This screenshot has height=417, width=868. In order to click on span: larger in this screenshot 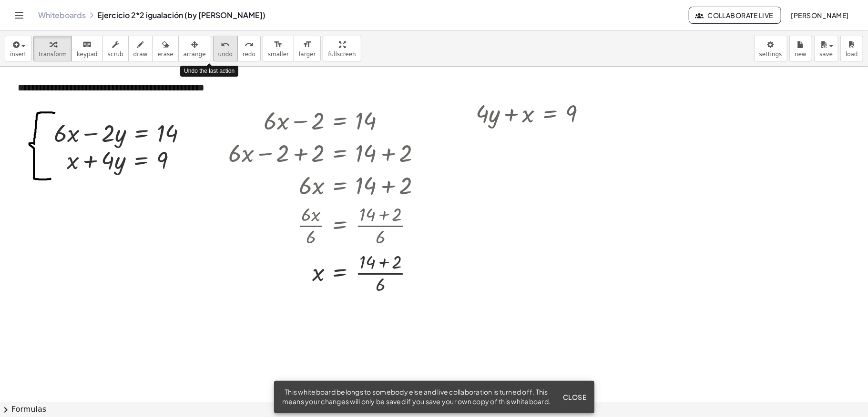, I will do `click(307, 54)`.